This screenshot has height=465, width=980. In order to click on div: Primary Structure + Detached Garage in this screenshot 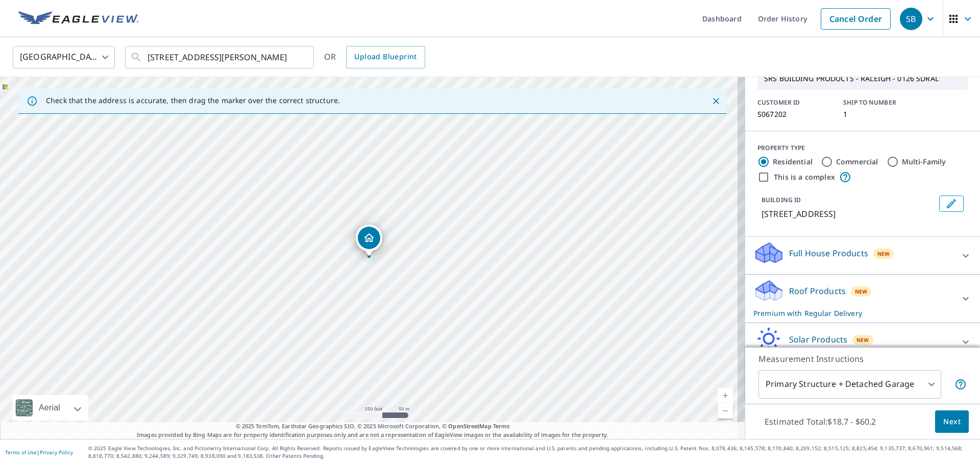, I will do `click(850, 384)`.